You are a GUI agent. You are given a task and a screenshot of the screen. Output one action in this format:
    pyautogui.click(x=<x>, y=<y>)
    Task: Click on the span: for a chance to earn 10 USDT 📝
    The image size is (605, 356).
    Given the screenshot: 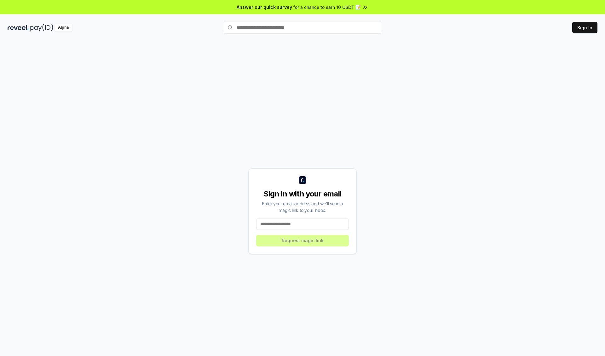 What is the action you would take?
    pyautogui.click(x=327, y=7)
    